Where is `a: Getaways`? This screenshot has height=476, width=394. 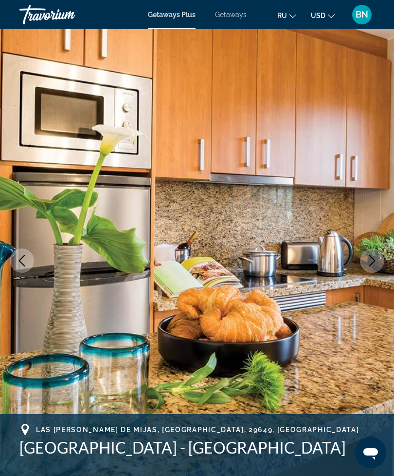 a: Getaways is located at coordinates (231, 15).